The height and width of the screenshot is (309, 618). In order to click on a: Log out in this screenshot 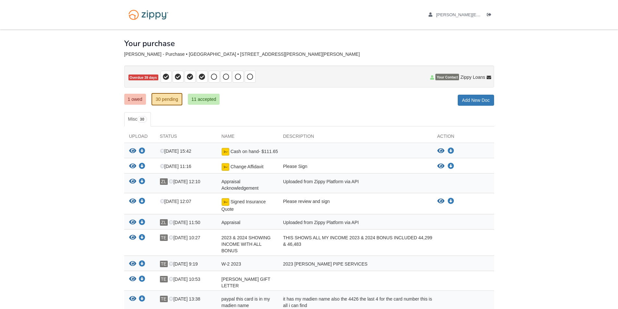, I will do `click(491, 16)`.